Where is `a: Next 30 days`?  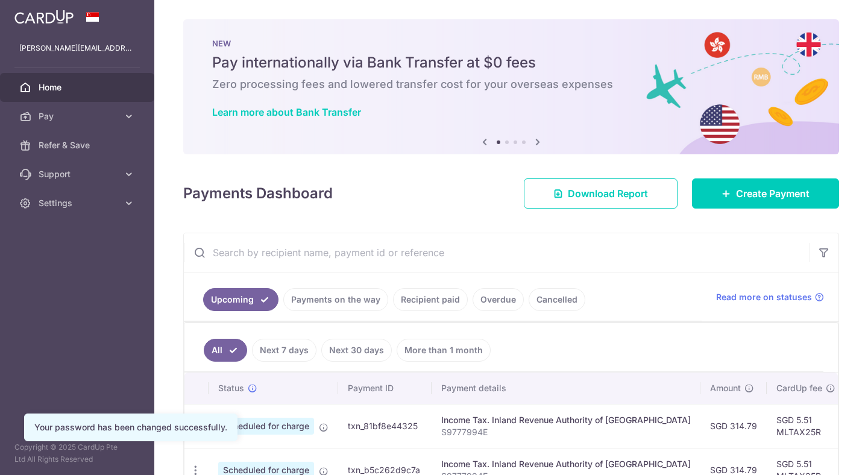 a: Next 30 days is located at coordinates (356, 350).